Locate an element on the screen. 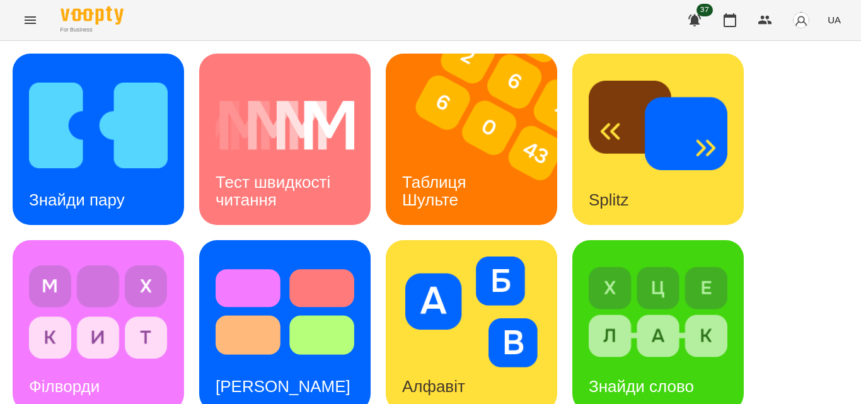  img: Філворди is located at coordinates (98, 312).